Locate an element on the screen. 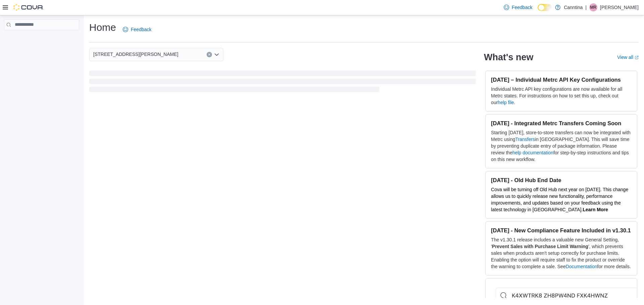 Image resolution: width=644 pixels, height=305 pixels. div: Matthew Reddy is located at coordinates (593, 8).